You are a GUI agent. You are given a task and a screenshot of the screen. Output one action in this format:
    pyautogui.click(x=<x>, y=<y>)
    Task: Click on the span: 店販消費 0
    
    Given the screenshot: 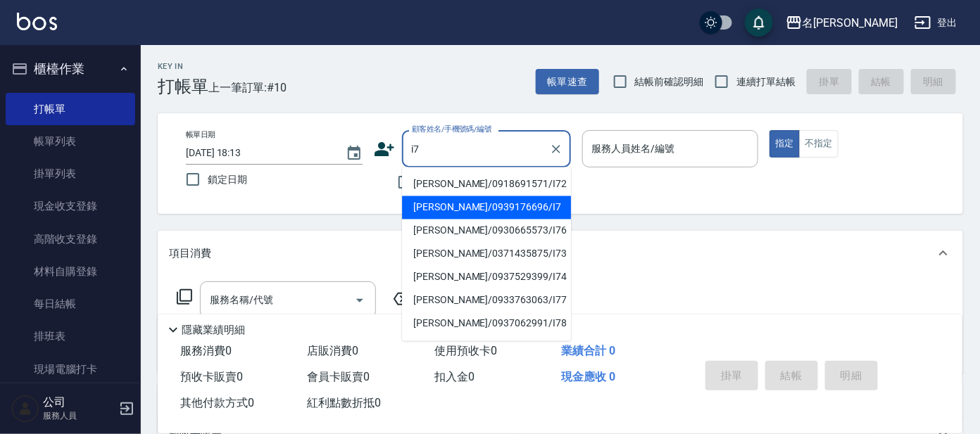 What is the action you would take?
    pyautogui.click(x=333, y=350)
    